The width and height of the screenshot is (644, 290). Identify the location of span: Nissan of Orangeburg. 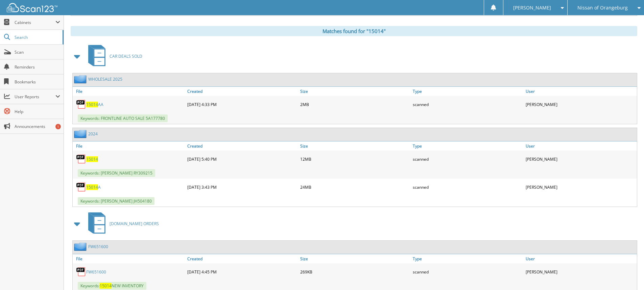
(603, 8).